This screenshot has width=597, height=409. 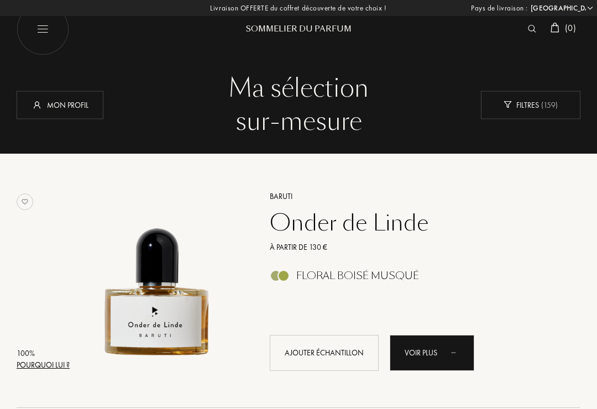 I want to click on a: Onder de Linde, so click(x=413, y=223).